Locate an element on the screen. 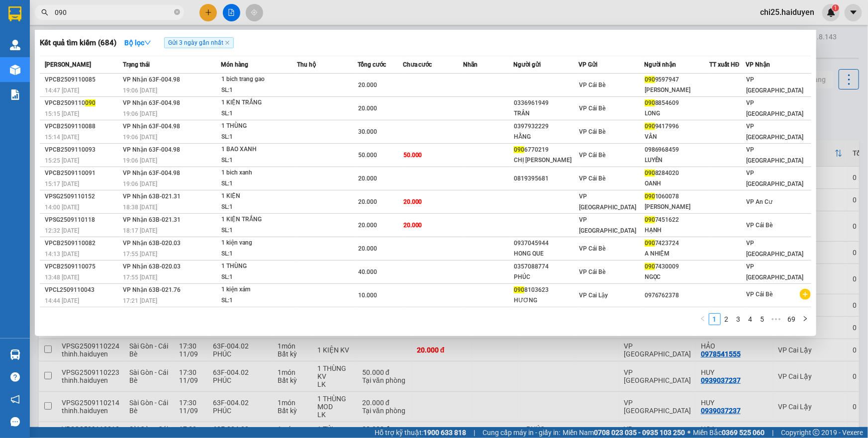 The height and width of the screenshot is (438, 868). div: HƯƠNG is located at coordinates (545, 301).